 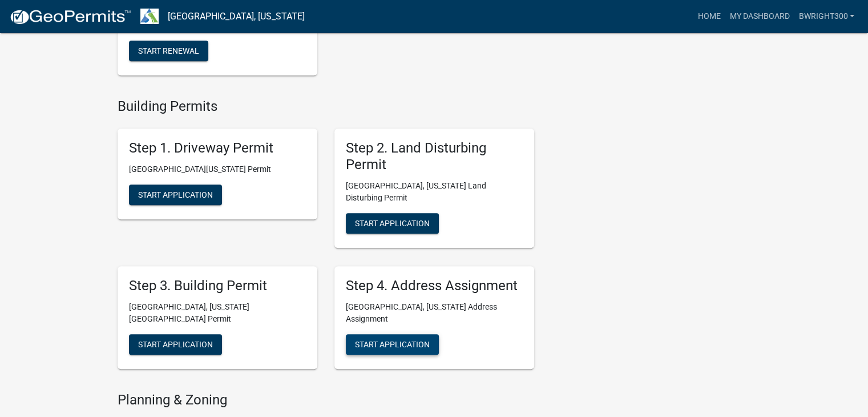 I want to click on img: Troup County, Georgia, so click(x=149, y=16).